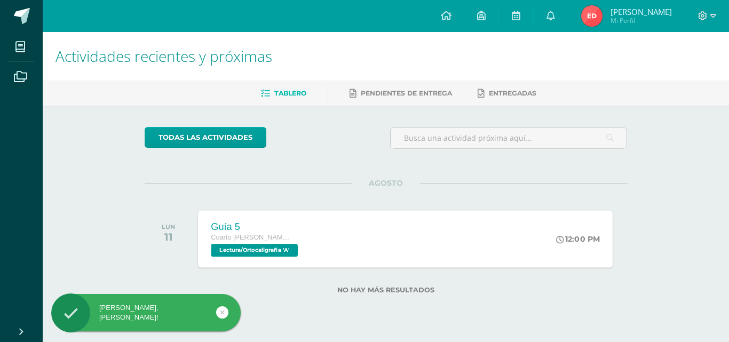 This screenshot has height=342, width=729. Describe the element at coordinates (205, 137) in the screenshot. I see `a: todas las Actividades` at that location.